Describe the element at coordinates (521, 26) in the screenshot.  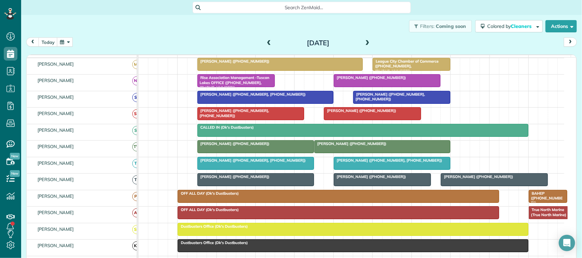
I see `span: Cleaners` at that location.